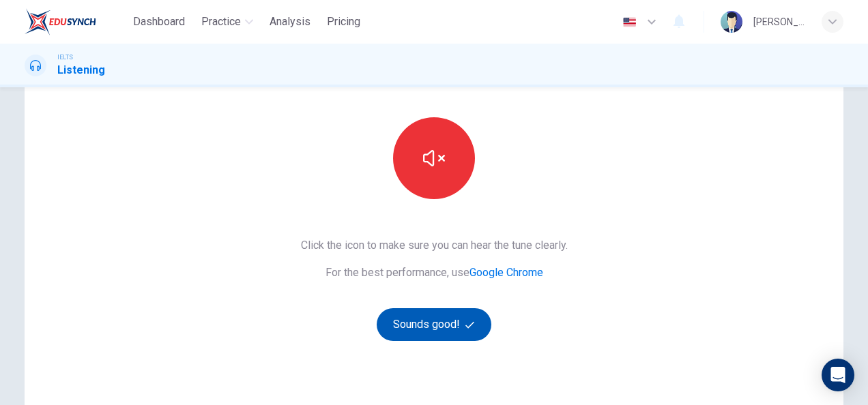  What do you see at coordinates (159, 22) in the screenshot?
I see `span: Dashboard` at bounding box center [159, 22].